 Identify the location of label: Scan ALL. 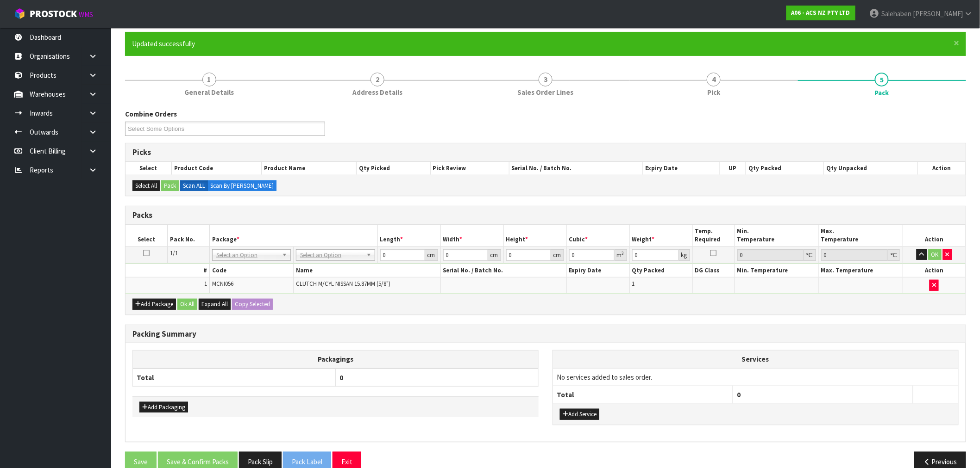
(194, 186).